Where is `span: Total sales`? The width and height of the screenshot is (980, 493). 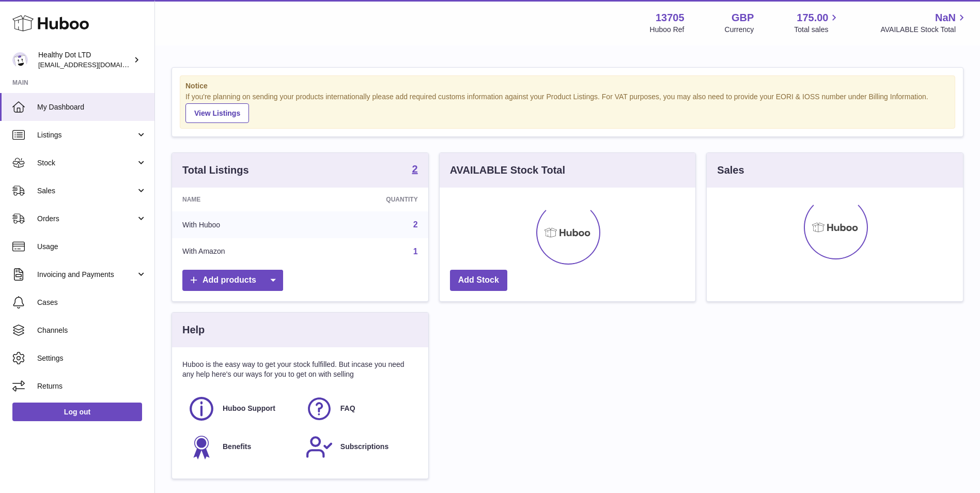 span: Total sales is located at coordinates (817, 30).